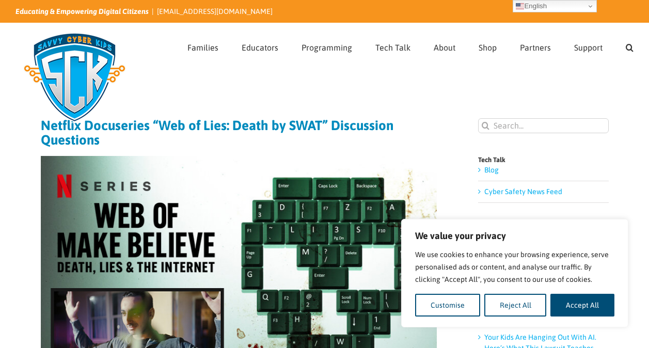 Image resolution: width=649 pixels, height=348 pixels. What do you see at coordinates (515, 305) in the screenshot?
I see `button: Reject All` at bounding box center [515, 305].